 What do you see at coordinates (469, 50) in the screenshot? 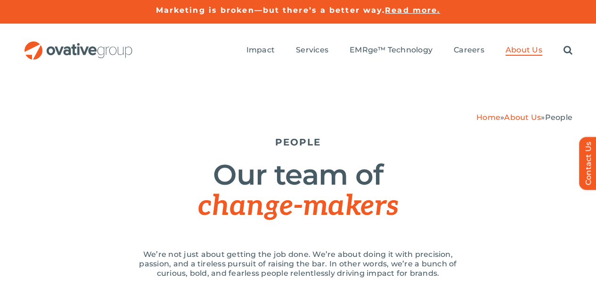
I see `a: Careers` at bounding box center [469, 50].